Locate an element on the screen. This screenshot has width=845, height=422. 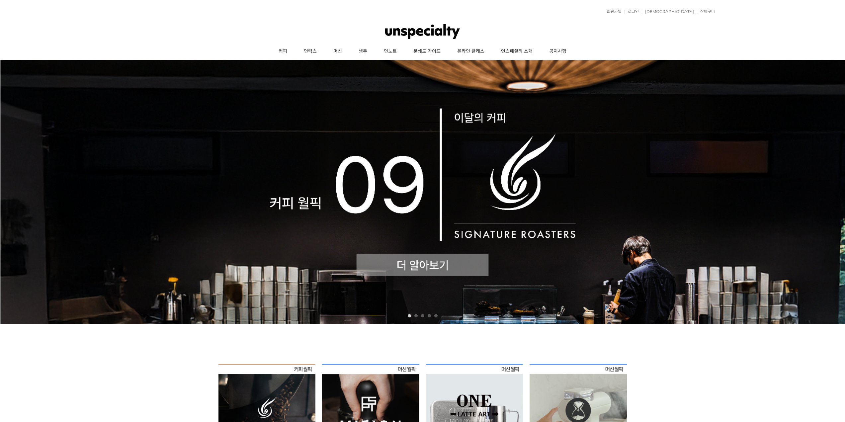
a: 4 is located at coordinates (429, 316).